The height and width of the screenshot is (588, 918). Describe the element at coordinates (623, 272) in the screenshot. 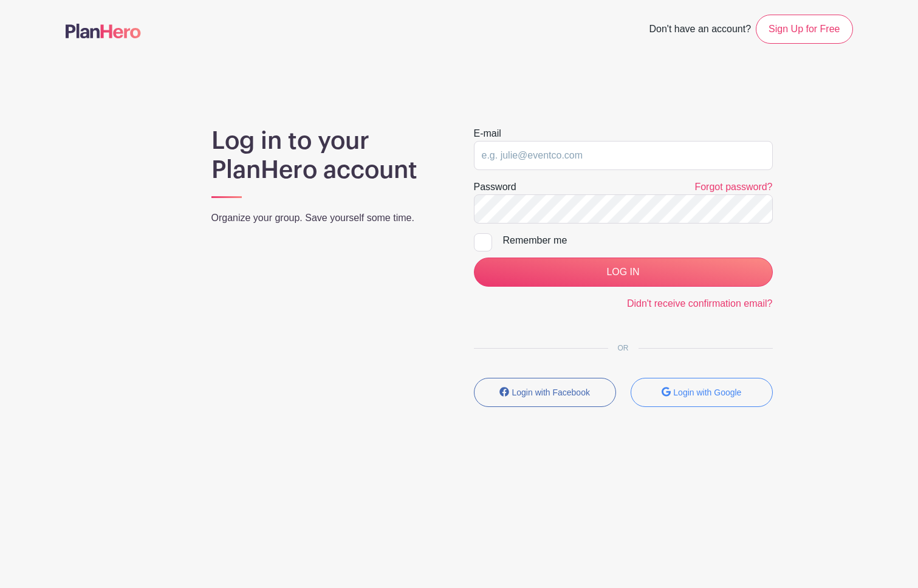

I see `input: LOG IN` at that location.